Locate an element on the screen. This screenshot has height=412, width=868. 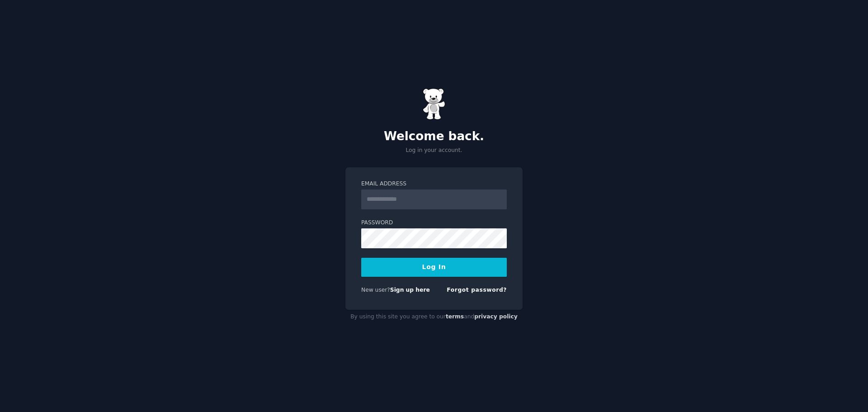
a: Sign up here is located at coordinates (410, 289).